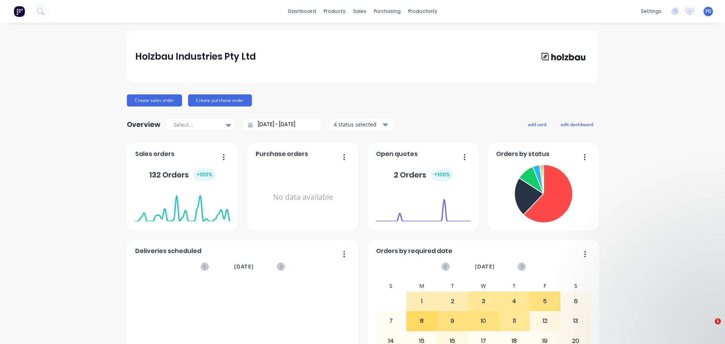  Describe the element at coordinates (302, 11) in the screenshot. I see `a: dashboard` at that location.